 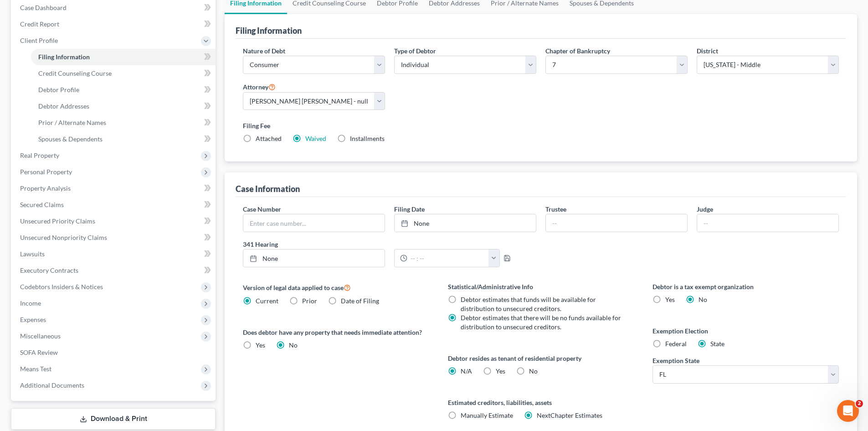 What do you see at coordinates (541, 322) in the screenshot?
I see `span: Debtor estimates that there will be no funds available for distribution to unsecured creditors.` at bounding box center [541, 322].